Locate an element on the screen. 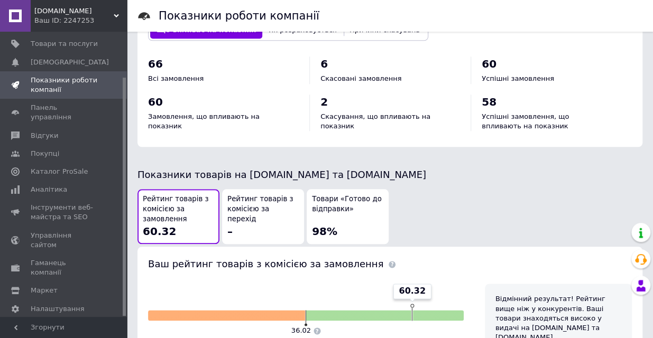  span: Налаштування is located at coordinates (58, 309).